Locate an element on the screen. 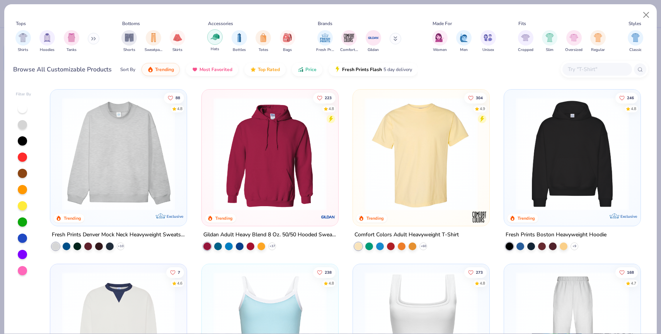 Image resolution: width=661 pixels, height=334 pixels. img: 91acfc32-fd48-4d6b-bdad-a4c1a30ac3fc is located at coordinates (572, 154).